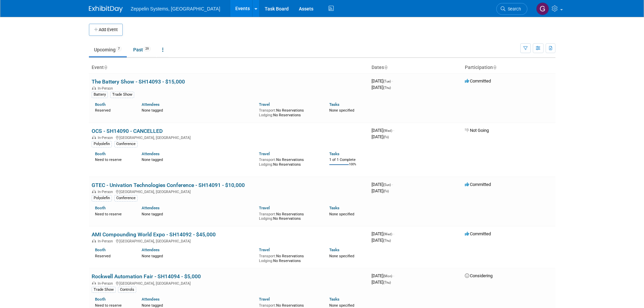 This screenshot has width=644, height=308. I want to click on button: Add Event, so click(106, 30).